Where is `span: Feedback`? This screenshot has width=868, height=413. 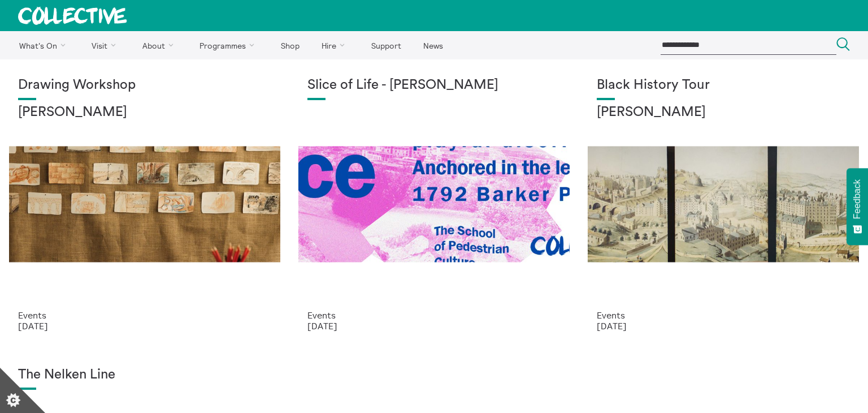
span: Feedback is located at coordinates (857, 199).